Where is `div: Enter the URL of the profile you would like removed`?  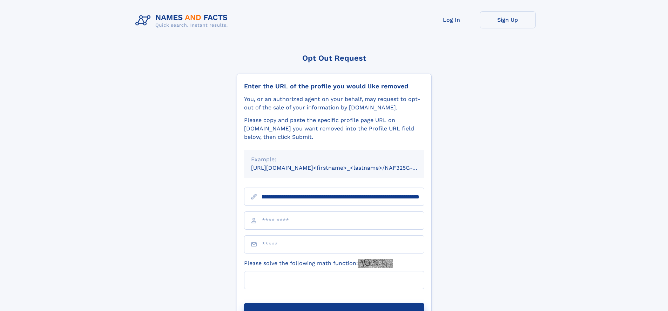
div: Enter the URL of the profile you would like removed is located at coordinates (334, 86).